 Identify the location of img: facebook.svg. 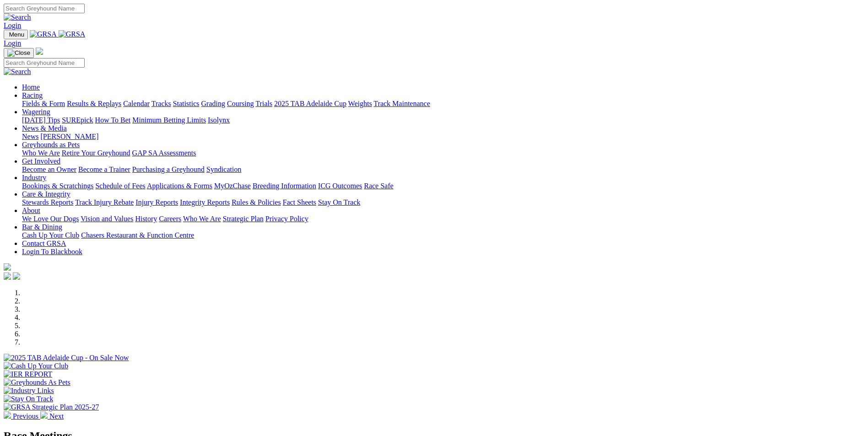
(7, 276).